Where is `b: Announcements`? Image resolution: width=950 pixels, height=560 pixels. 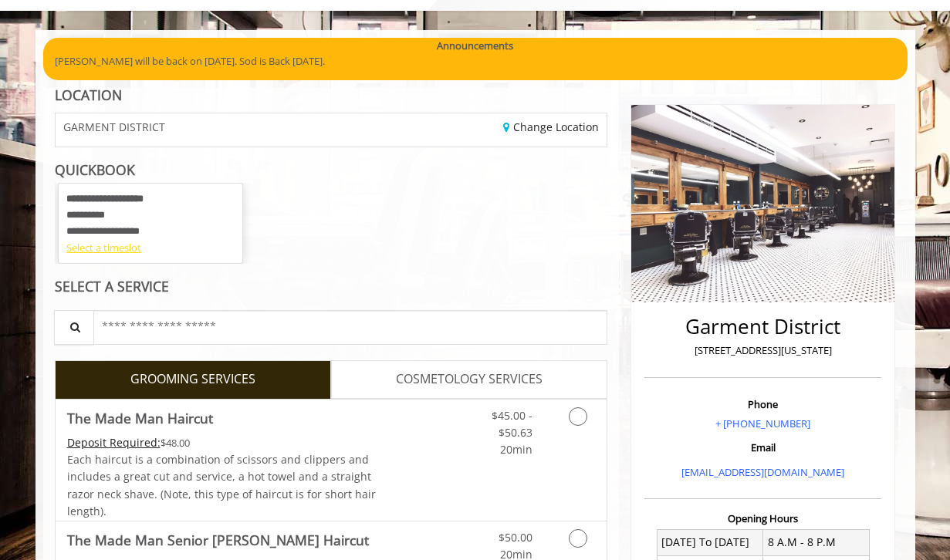 b: Announcements is located at coordinates (475, 45).